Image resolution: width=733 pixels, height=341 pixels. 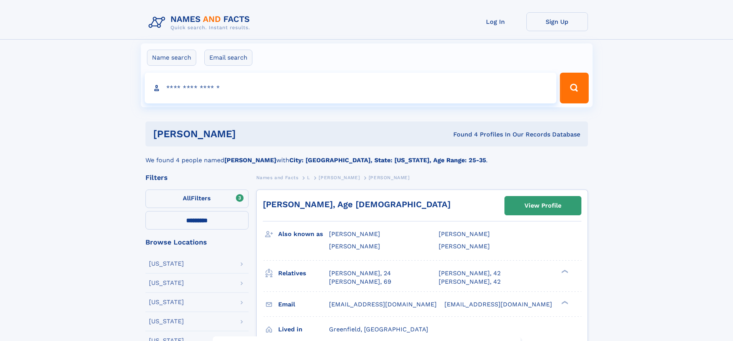 What do you see at coordinates (197, 178) in the screenshot?
I see `div: Filters` at bounding box center [197, 178].